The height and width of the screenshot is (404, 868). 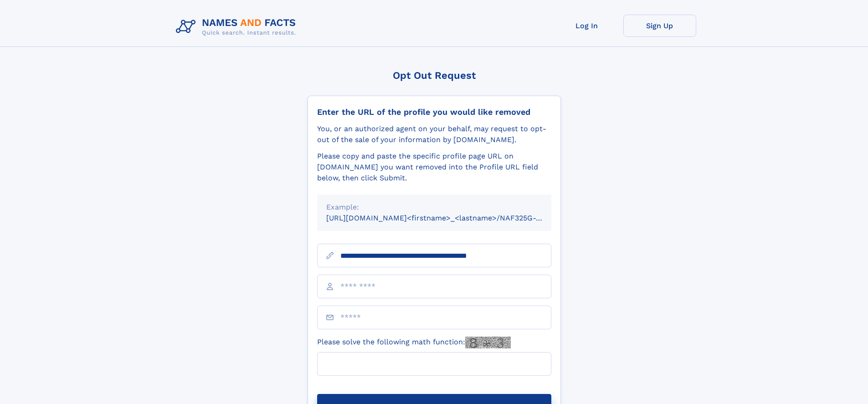 What do you see at coordinates (434, 112) in the screenshot?
I see `div: Enter the URL of the profile you would like removed` at bounding box center [434, 112].